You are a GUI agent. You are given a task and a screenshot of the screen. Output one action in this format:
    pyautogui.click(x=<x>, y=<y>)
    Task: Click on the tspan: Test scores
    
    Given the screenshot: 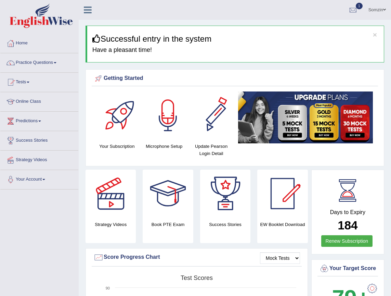 What is the action you would take?
    pyautogui.click(x=196, y=278)
    